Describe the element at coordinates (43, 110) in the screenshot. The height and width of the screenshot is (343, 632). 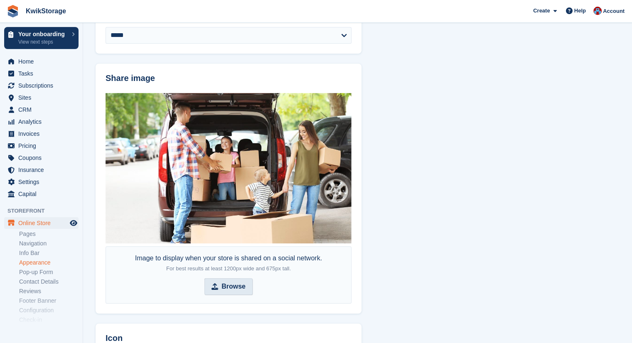
I see `span: CRM` at that location.